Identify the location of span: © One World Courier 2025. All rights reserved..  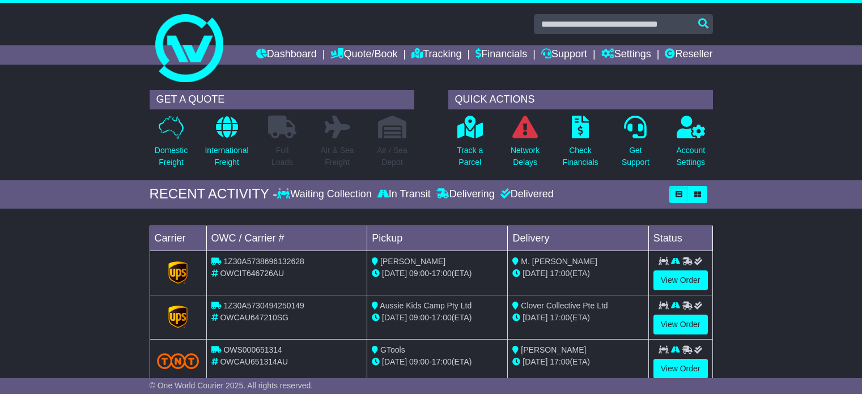
(231, 385).